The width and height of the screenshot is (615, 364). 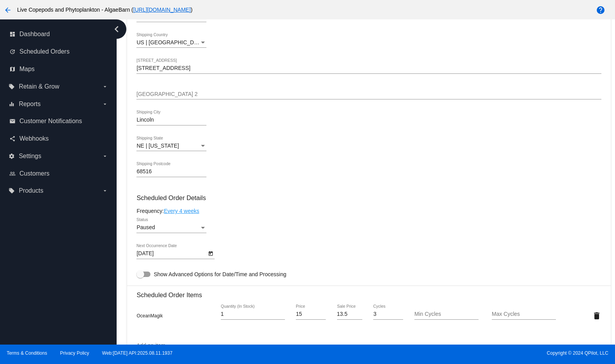 What do you see at coordinates (181, 211) in the screenshot?
I see `a: Every 4 weeks` at bounding box center [181, 211].